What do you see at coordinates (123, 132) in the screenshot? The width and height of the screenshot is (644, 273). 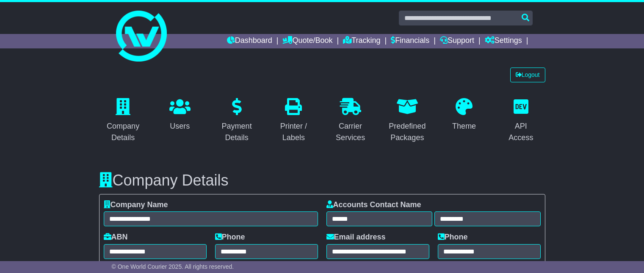 I see `div: Company Details` at bounding box center [123, 132].